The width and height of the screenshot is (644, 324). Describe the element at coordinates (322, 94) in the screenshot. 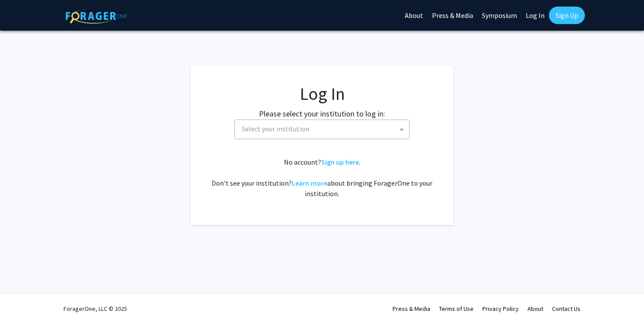

I see `h1: Log In` at that location.